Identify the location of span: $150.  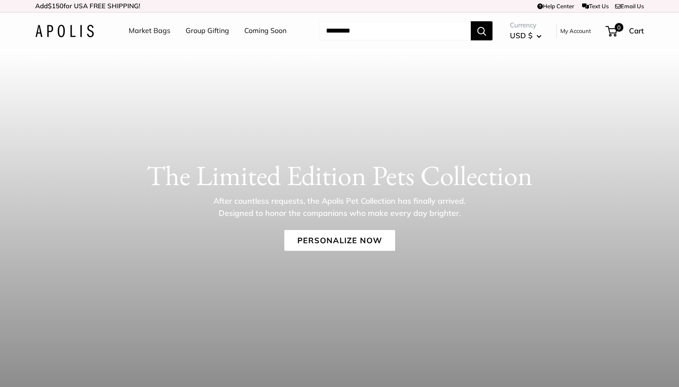
(56, 6).